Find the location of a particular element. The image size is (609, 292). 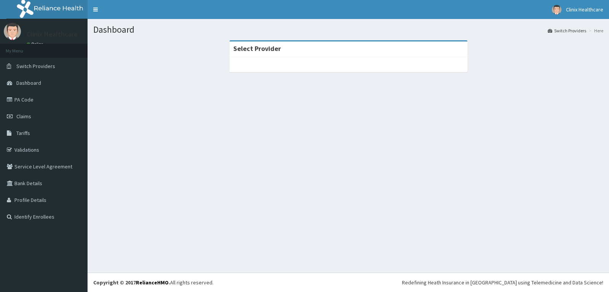

strong: Select Provider is located at coordinates (257, 48).